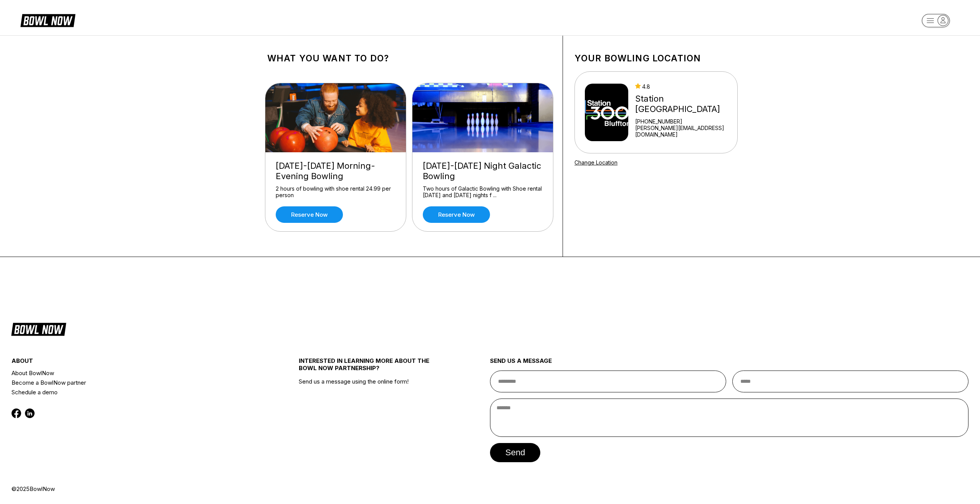 The image size is (980, 504). Describe the element at coordinates (131, 363) in the screenshot. I see `div: about` at that location.